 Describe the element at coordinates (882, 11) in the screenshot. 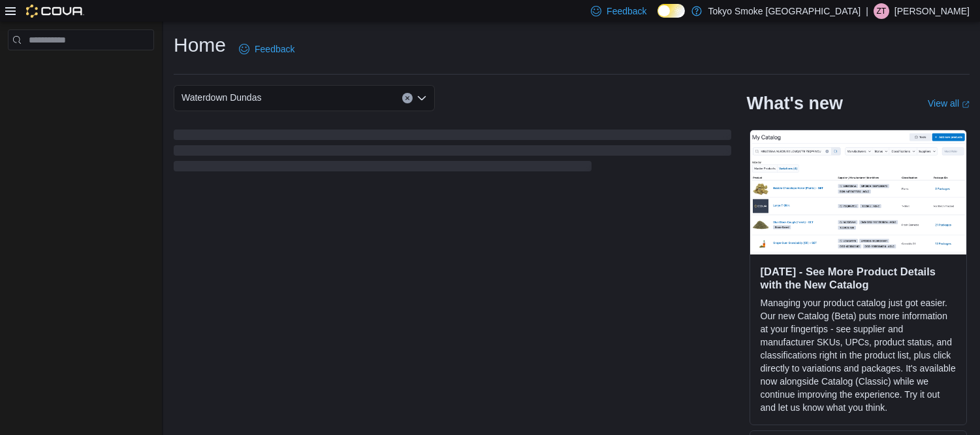

I see `div: Zachary Thomas` at that location.